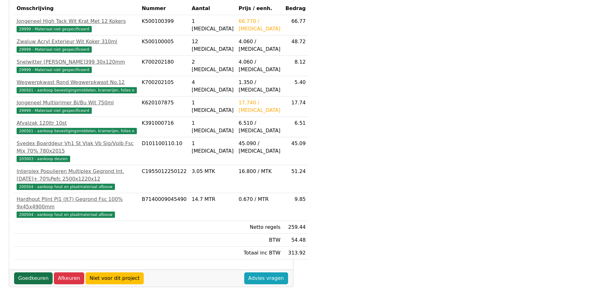 The height and width of the screenshot is (299, 594). I want to click on td: K700202180, so click(164, 66).